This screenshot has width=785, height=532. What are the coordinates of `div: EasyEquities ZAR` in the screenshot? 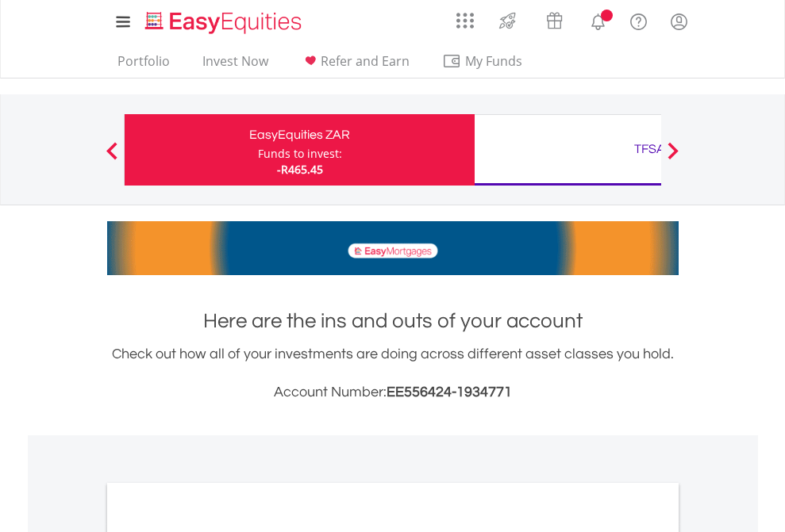 It's located at (299, 135).